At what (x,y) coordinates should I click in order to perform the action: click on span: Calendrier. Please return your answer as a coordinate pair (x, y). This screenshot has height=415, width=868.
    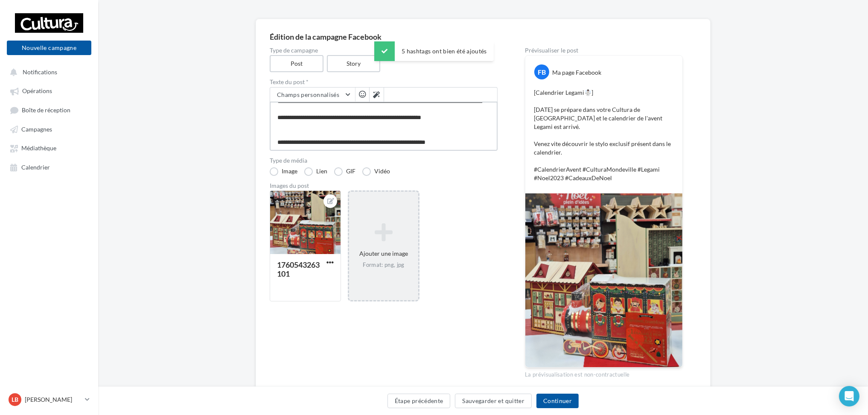
    Looking at the image, I should click on (35, 167).